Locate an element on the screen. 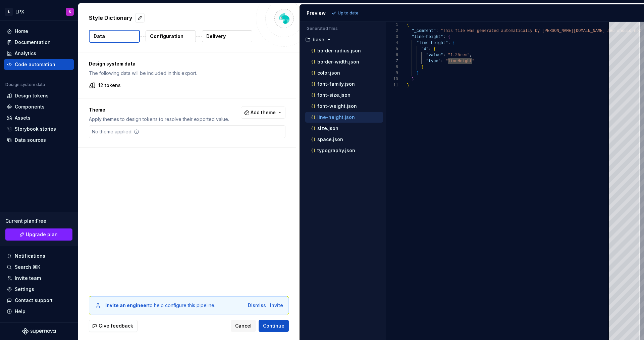  div: Assets is located at coordinates (22, 118).